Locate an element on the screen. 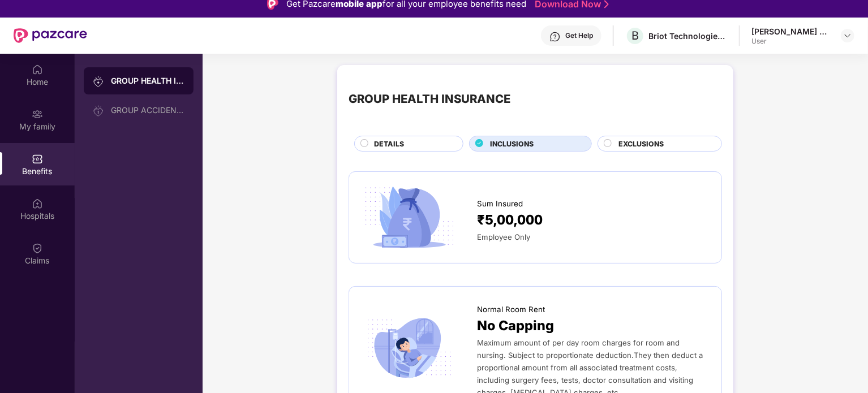  img: svg+xml;base64,PHN2ZyBpZD0iSG9tZSIgeG1sbnM9Imh0dHA6Ly93d3cudzMub3JnLzIwMDAvc3ZnIiB3aWR0aD0iMjAiIG... is located at coordinates (37, 70).